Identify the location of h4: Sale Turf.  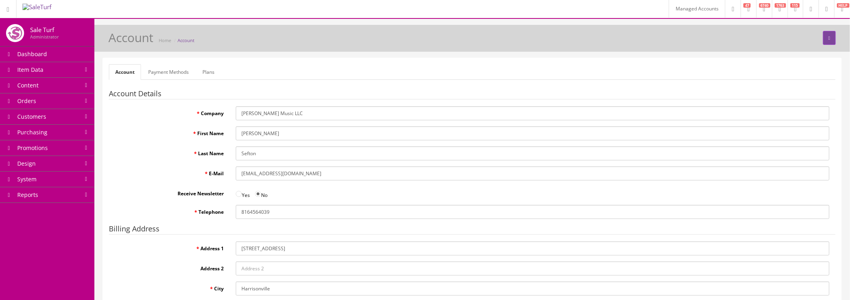
(44, 30).